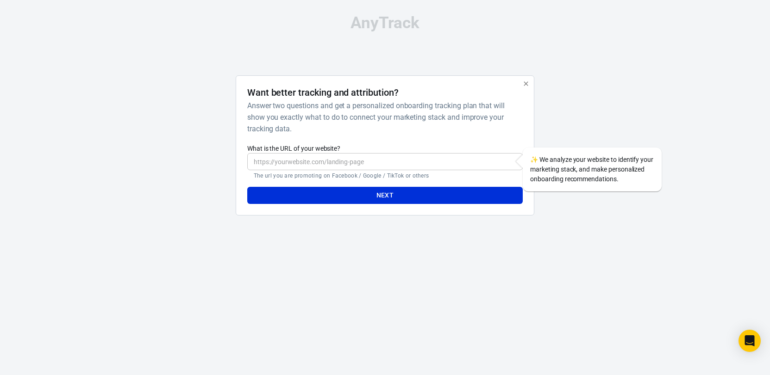  What do you see at coordinates (385, 176) in the screenshot?
I see `p: The url you are promoting on Facebook / Google / TikTok or others` at bounding box center [385, 176].